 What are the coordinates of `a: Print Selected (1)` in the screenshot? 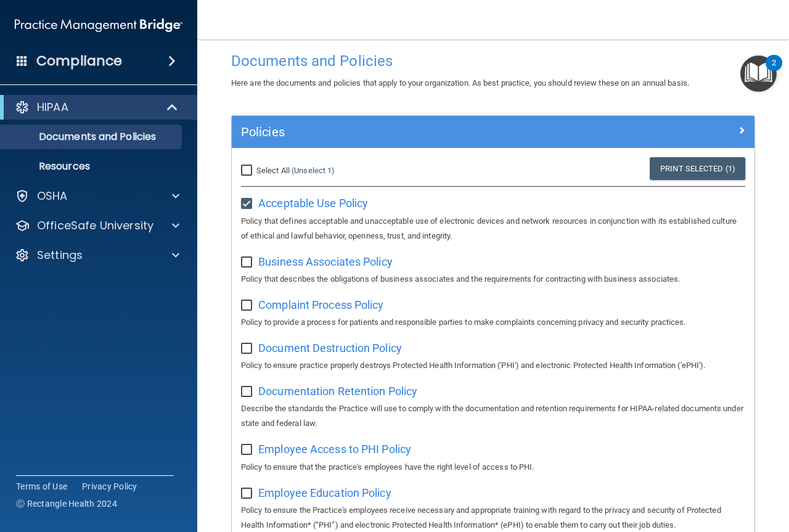 It's located at (697, 168).